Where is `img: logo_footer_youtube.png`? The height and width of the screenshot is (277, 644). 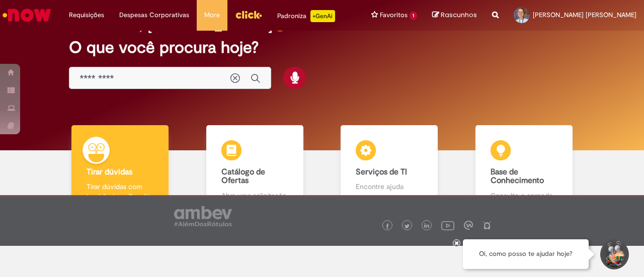 img: logo_footer_youtube.png is located at coordinates (448, 225).